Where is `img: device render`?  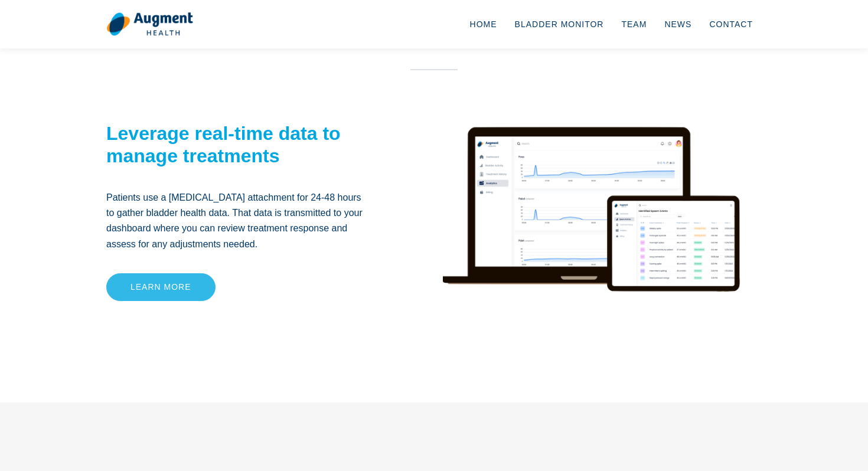
img: device render is located at coordinates (591, 228).